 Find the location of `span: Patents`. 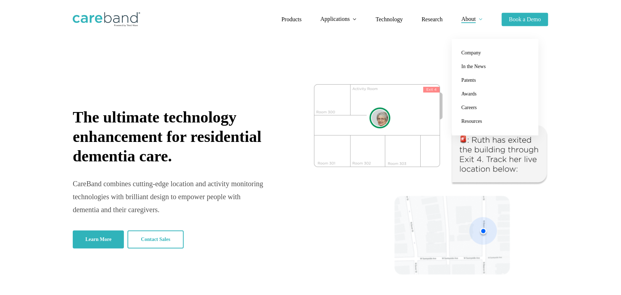

span: Patents is located at coordinates (469, 80).